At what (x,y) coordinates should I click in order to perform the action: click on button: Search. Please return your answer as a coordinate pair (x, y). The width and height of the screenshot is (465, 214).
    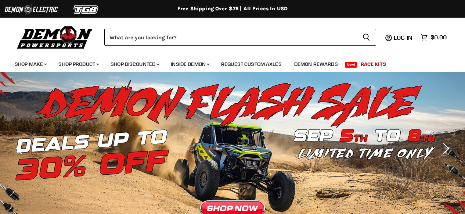
    Looking at the image, I should click on (366, 37).